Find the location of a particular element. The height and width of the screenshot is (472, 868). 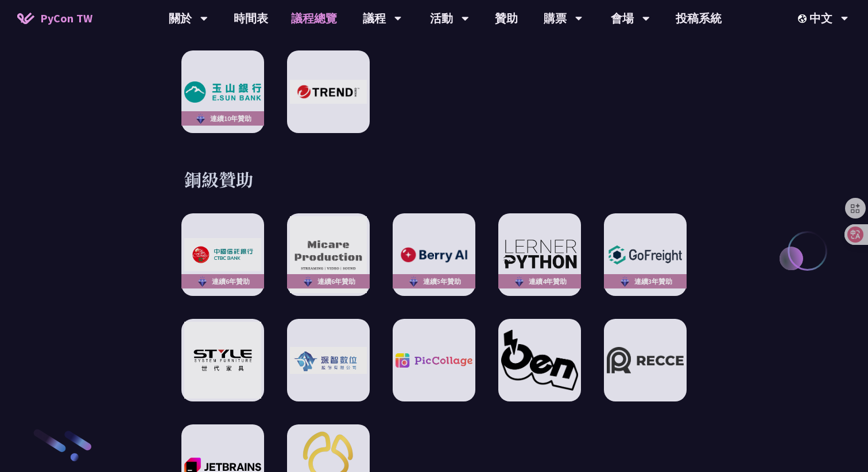

img: Locale Icon is located at coordinates (804, 18).